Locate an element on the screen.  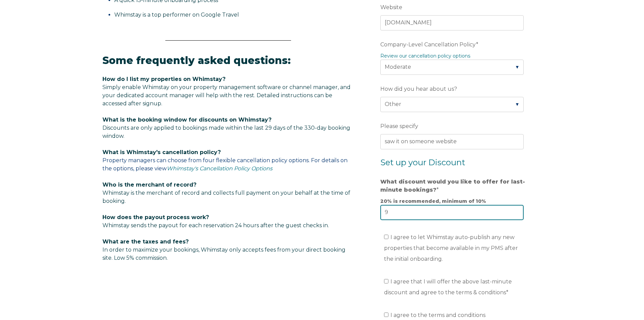
span: Some frequently asked questions: is located at coordinates (196, 60).